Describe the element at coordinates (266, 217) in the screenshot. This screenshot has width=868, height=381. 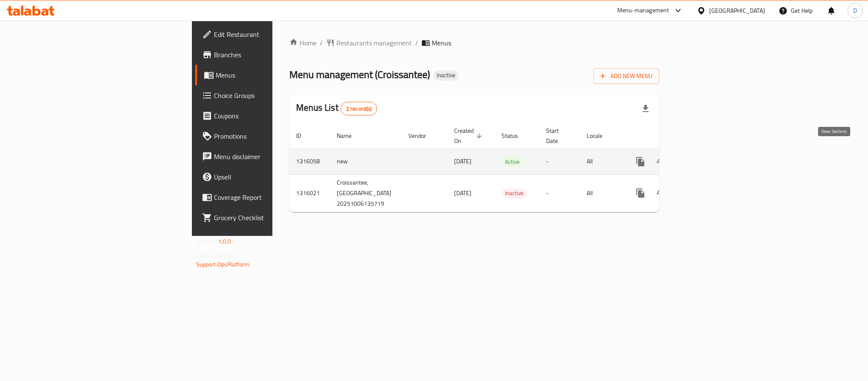
I see `a: Grocery Checklist` at that location.